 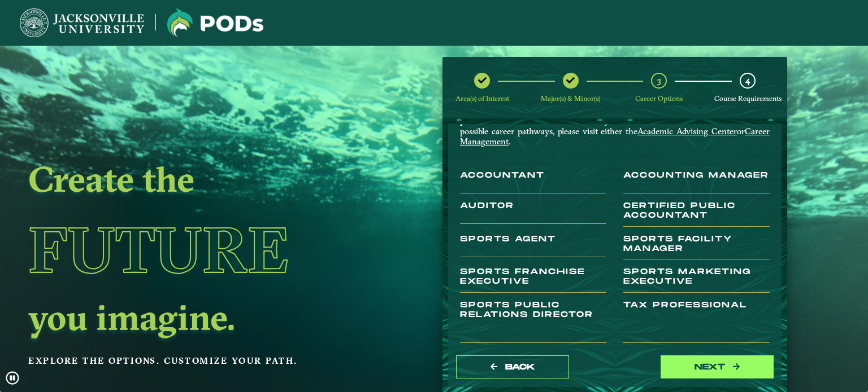 I want to click on span: Area(s) of Interest, so click(x=482, y=98).